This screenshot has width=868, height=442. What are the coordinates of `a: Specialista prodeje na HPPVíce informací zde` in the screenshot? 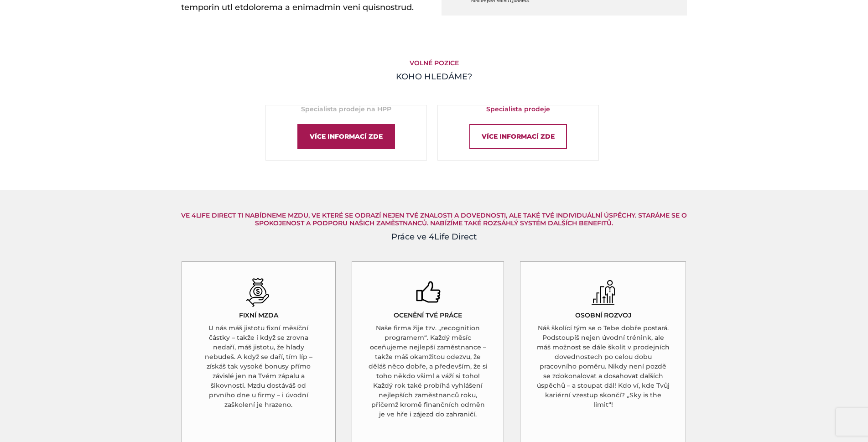 It's located at (346, 133).